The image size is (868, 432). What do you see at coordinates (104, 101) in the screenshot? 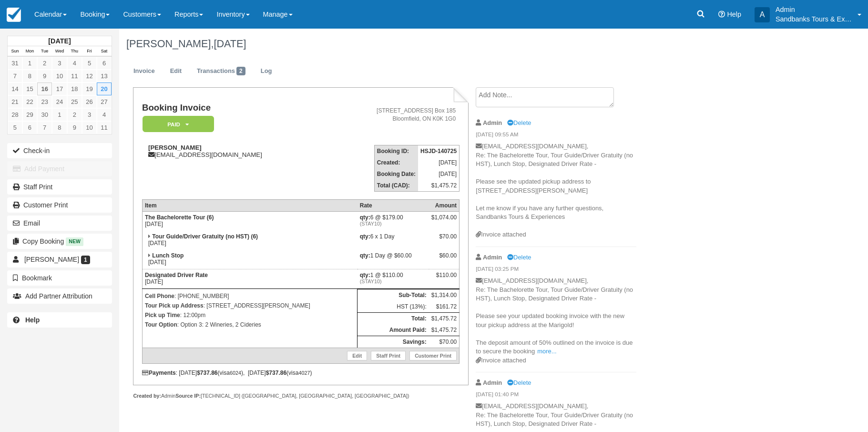
I see `a: 27` at bounding box center [104, 101].